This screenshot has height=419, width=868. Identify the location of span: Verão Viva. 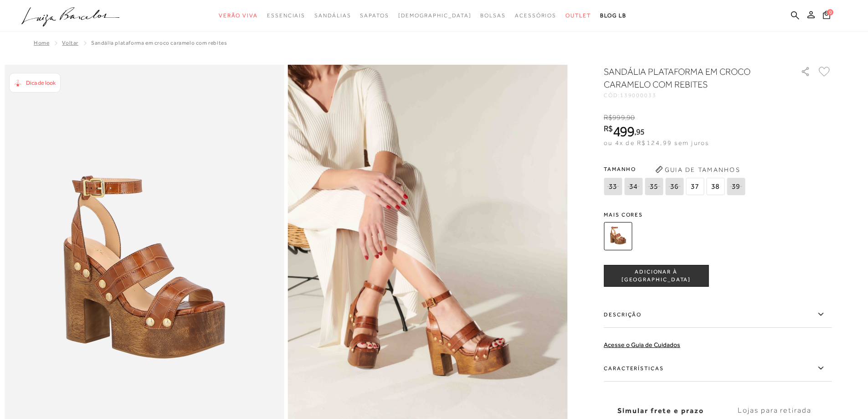
(238, 15).